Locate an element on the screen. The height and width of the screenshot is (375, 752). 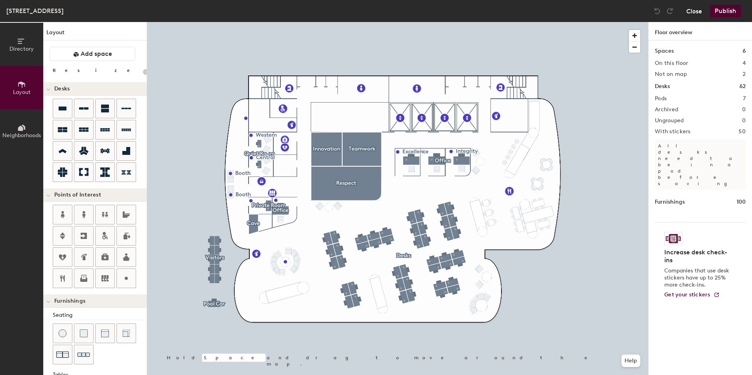
img: Undo is located at coordinates (657, 11).